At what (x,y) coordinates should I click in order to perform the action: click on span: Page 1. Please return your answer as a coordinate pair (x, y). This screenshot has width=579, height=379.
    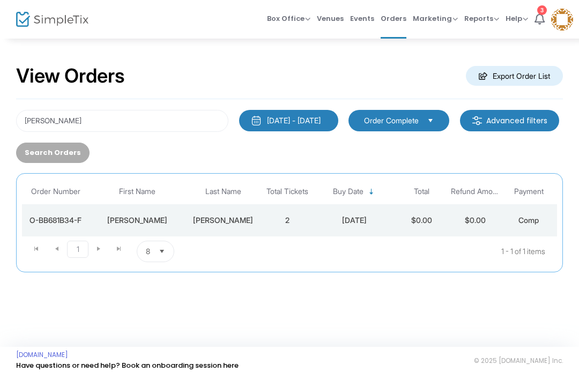
    Looking at the image, I should click on (78, 249).